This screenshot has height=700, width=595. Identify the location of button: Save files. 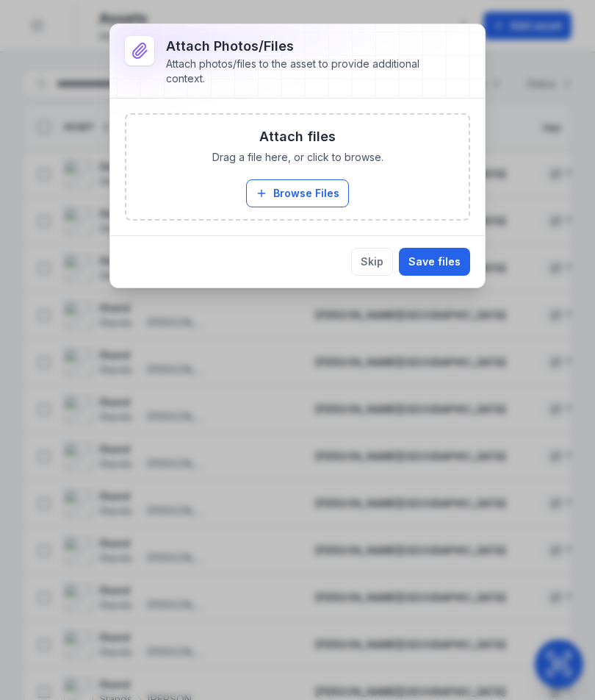
(435, 262).